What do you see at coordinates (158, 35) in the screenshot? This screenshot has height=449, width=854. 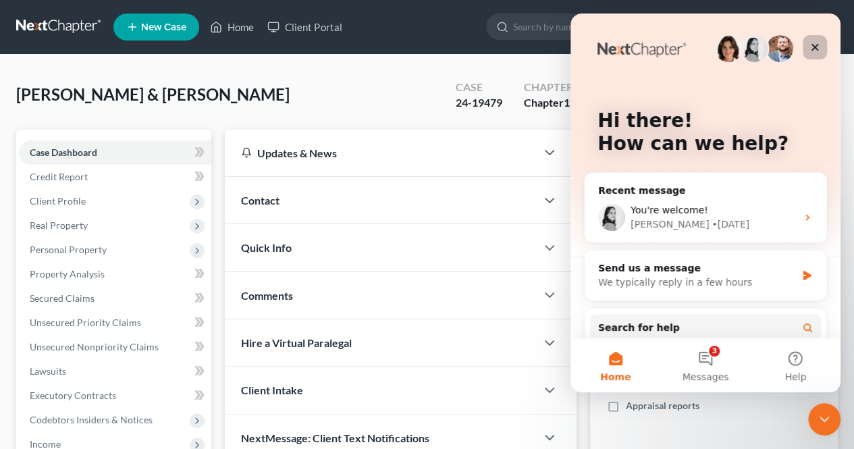 I see `img: Profile image for Emma` at bounding box center [158, 35].